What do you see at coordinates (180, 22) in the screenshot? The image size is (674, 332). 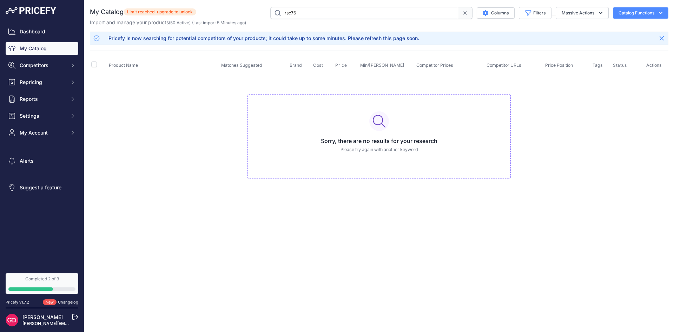 I see `a: 50 Active` at bounding box center [180, 22].